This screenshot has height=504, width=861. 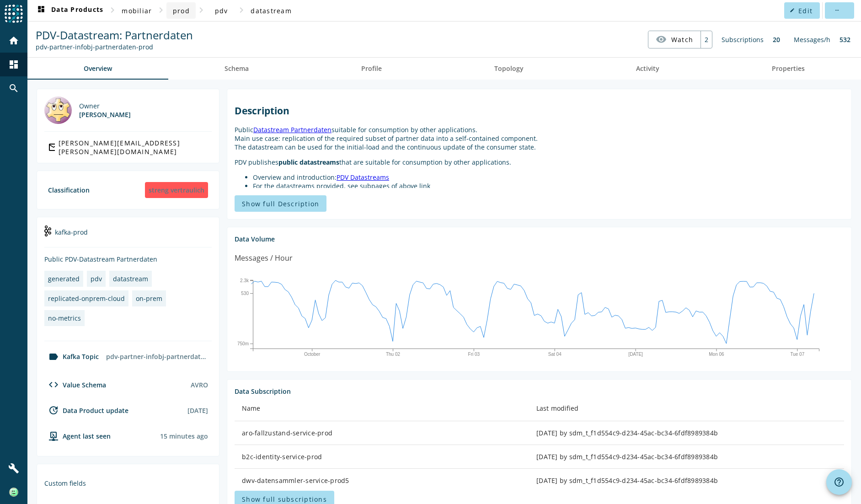 What do you see at coordinates (245, 293) in the screenshot?
I see `text: 530` at bounding box center [245, 293].